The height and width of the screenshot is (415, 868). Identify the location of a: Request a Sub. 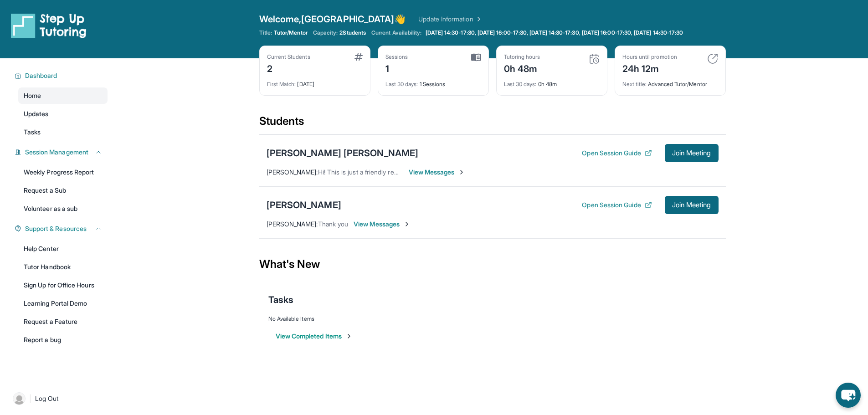
(63, 191).